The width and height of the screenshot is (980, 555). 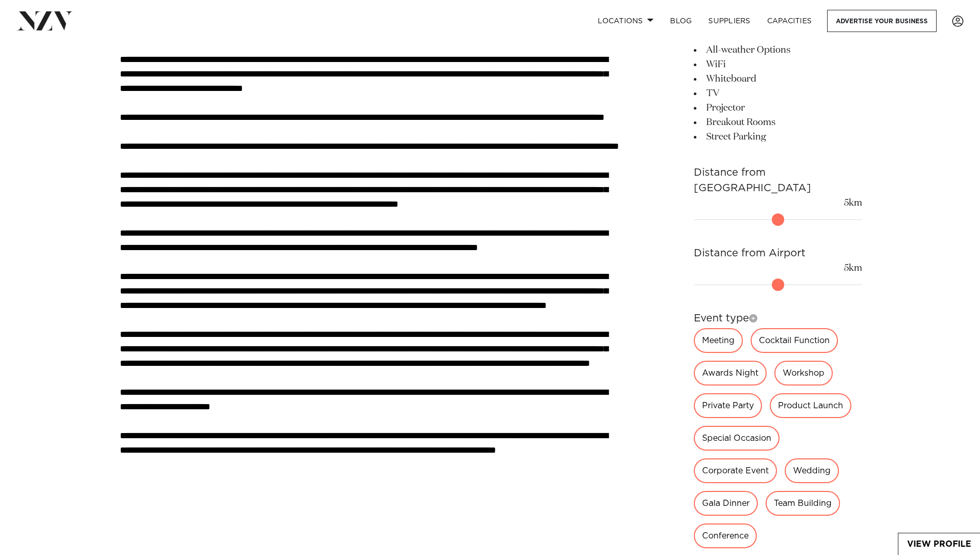 What do you see at coordinates (680, 21) in the screenshot?
I see `a: BLOG` at bounding box center [680, 21].